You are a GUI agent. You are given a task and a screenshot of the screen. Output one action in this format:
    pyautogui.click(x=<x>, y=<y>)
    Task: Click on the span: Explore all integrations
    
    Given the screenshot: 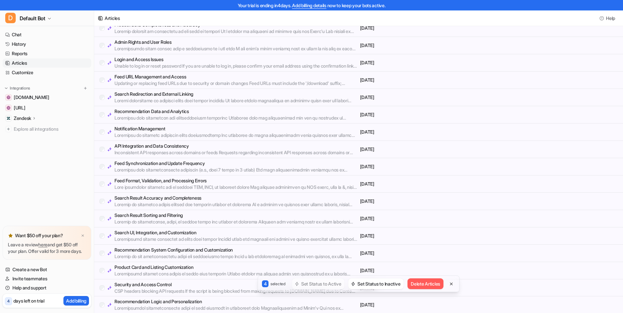 What is the action you would take?
    pyautogui.click(x=51, y=129)
    